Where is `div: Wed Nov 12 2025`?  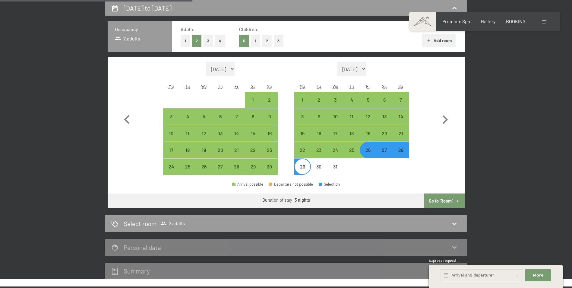
div: Wed Nov 12 2025 is located at coordinates (204, 133).